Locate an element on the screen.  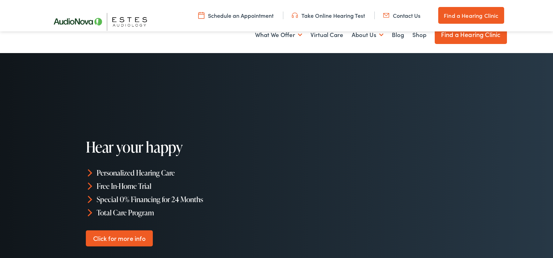
li: Total Care Program is located at coordinates (182, 212).